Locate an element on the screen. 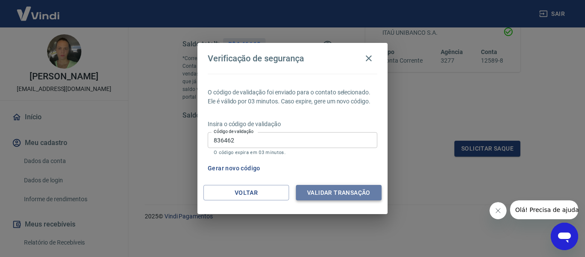 The height and width of the screenshot is (257, 585). button: Voltar is located at coordinates (246, 192).